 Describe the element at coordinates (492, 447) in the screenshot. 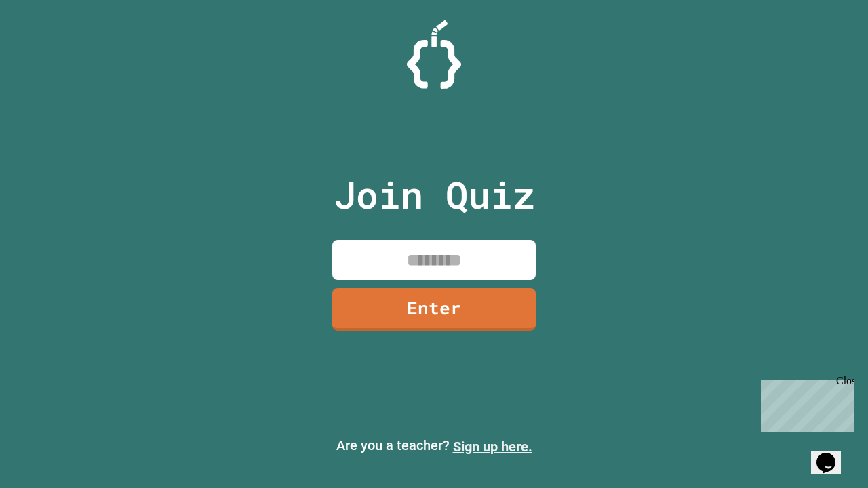

I see `a: Sign up here.` at that location.